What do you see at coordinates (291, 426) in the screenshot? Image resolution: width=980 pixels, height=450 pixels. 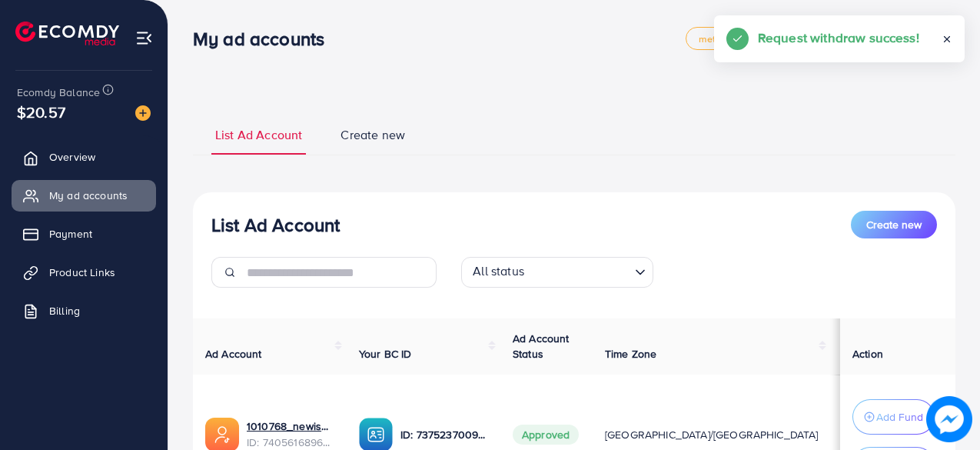 I see `a: 1010768_newishrat011_1724254562912` at bounding box center [291, 426].